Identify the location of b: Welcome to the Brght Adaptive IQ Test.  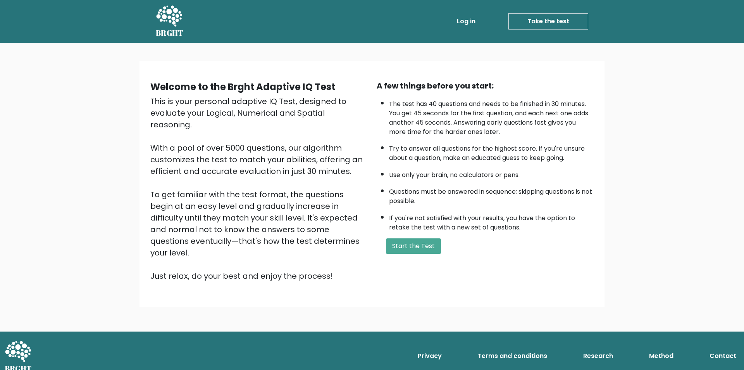
(243, 86).